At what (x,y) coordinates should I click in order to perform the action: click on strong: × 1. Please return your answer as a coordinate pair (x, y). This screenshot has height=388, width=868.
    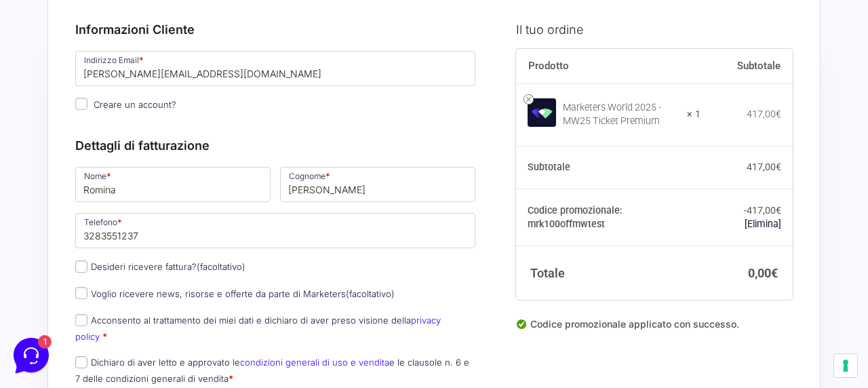
    Looking at the image, I should click on (693, 114).